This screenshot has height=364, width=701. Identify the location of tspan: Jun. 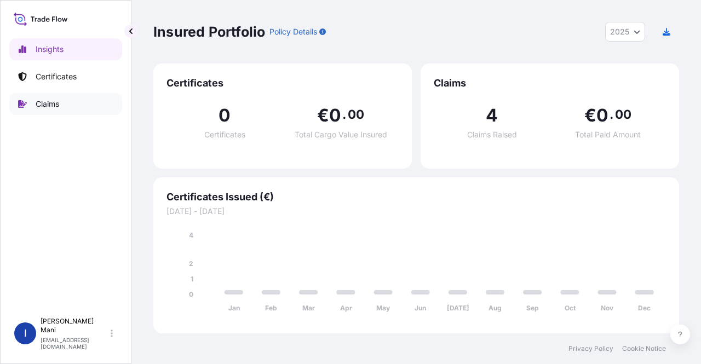
(420, 308).